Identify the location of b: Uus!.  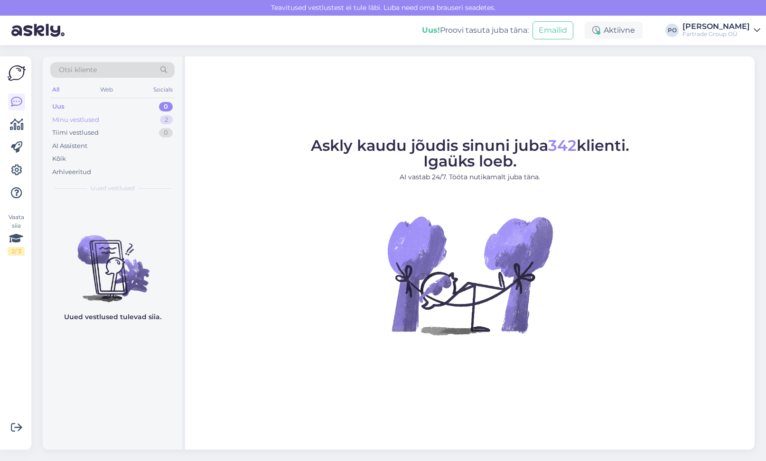
(431, 30).